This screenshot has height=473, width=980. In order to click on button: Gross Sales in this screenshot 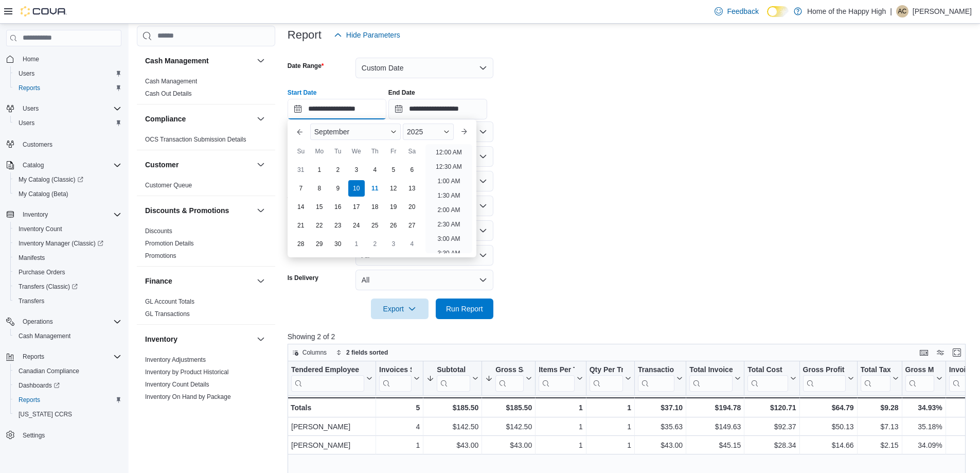, I will do `click(508, 378)`.